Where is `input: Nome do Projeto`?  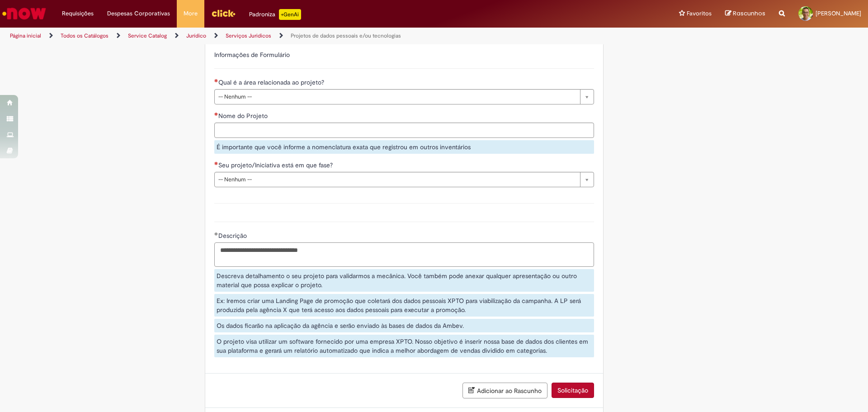
input: Nome do Projeto is located at coordinates (405, 131).